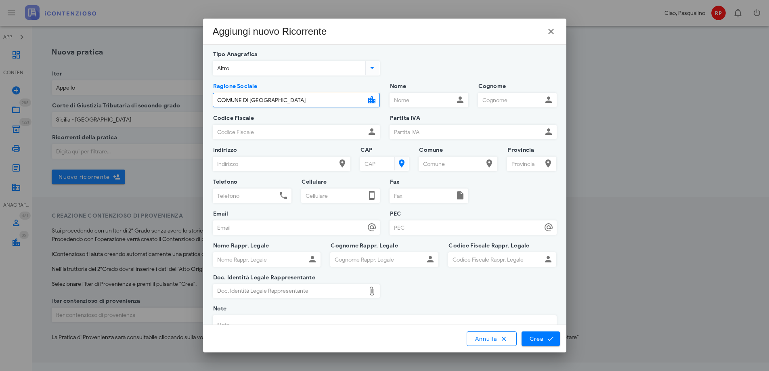 Image resolution: width=769 pixels, height=371 pixels. I want to click on button: Annulla, so click(492, 339).